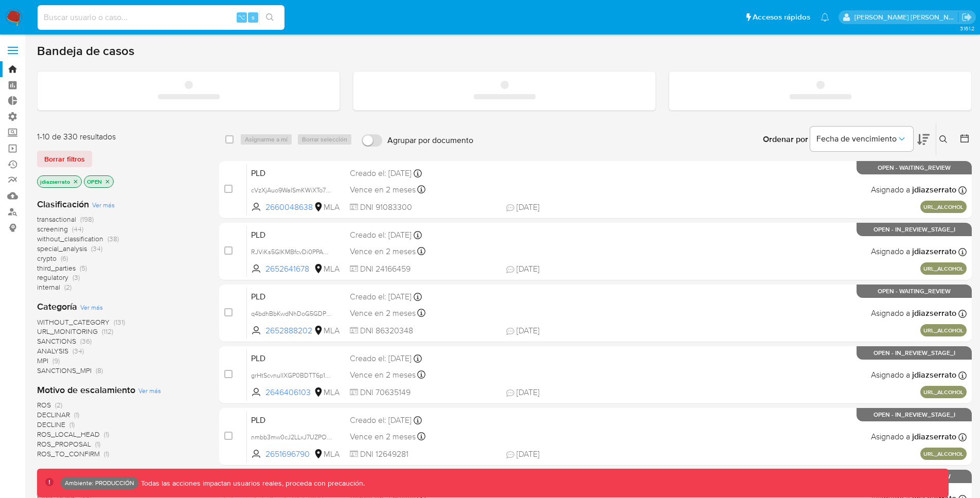 This screenshot has height=498, width=980. What do you see at coordinates (907, 17) in the screenshot?
I see `p: jorge.diazserrato@mercadolibre.com.co` at bounding box center [907, 17].